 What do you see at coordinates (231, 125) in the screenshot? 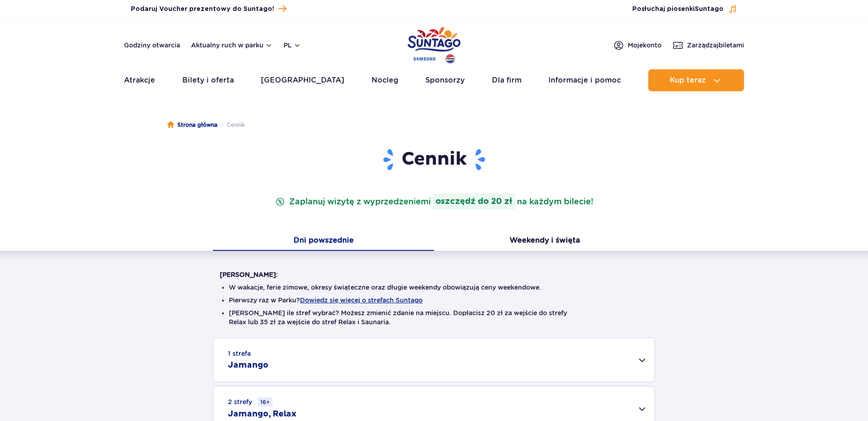
I see `li: Cennik` at bounding box center [231, 125].